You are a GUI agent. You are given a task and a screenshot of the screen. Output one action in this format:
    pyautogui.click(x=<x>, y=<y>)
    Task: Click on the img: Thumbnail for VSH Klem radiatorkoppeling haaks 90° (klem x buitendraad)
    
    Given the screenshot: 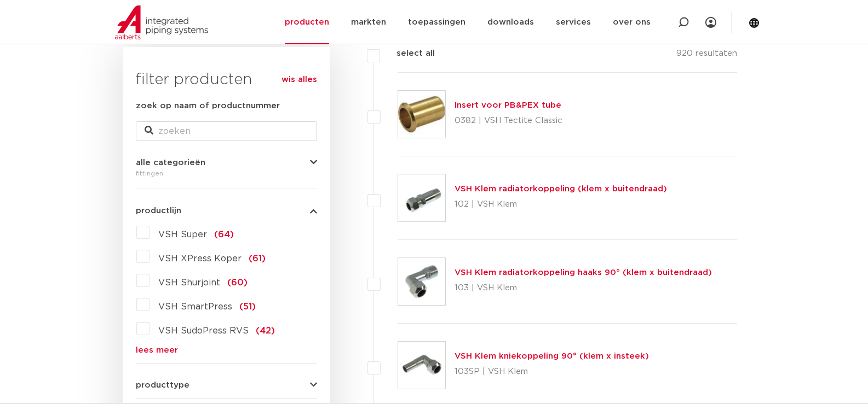 What is the action you would take?
    pyautogui.click(x=422, y=282)
    